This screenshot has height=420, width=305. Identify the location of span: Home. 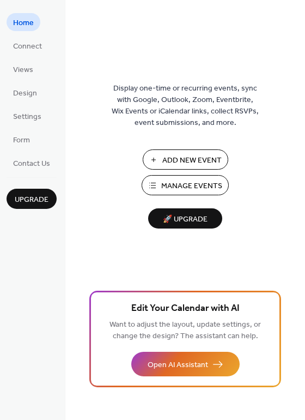
(23, 23).